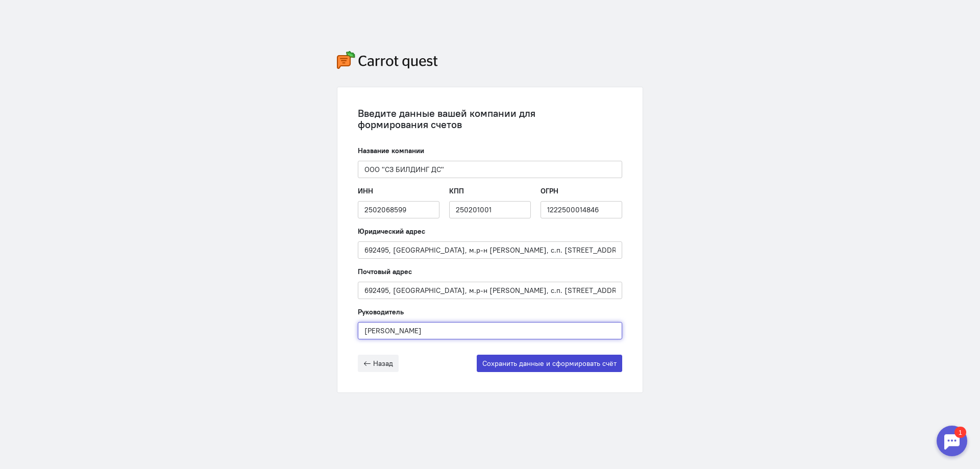  I want to click on div: Введите данные вашей компании для формирования счетов, so click(490, 119).